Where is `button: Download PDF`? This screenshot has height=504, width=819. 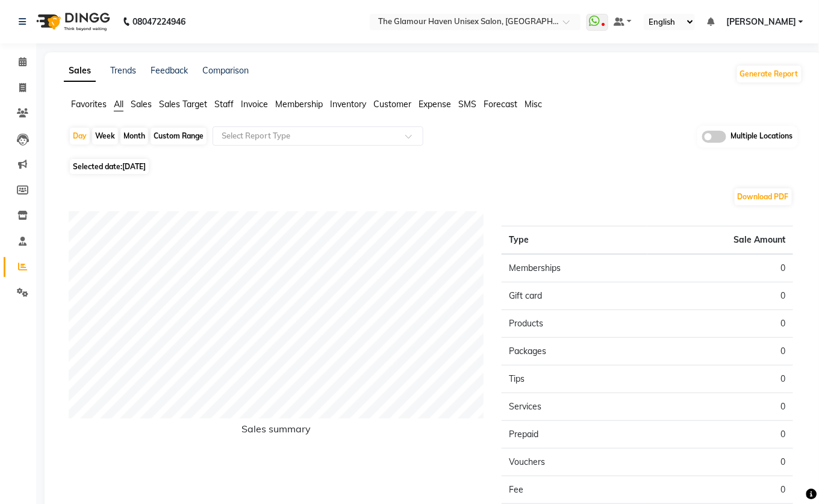 button: Download PDF is located at coordinates (763, 197).